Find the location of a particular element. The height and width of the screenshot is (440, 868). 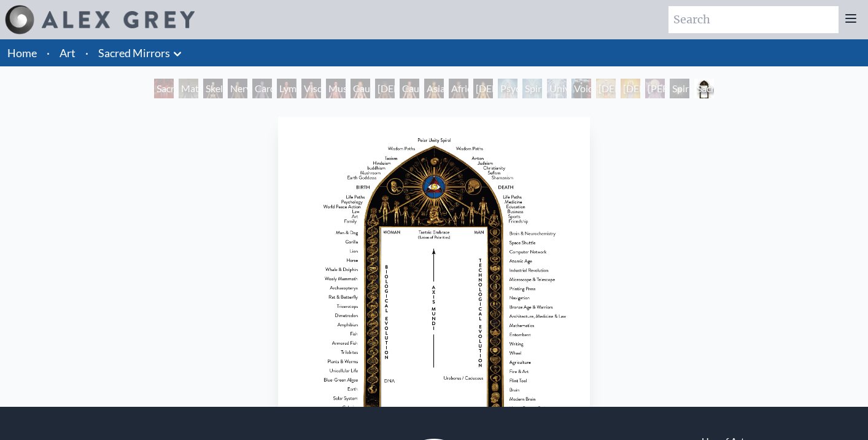

a: Home is located at coordinates (22, 53).